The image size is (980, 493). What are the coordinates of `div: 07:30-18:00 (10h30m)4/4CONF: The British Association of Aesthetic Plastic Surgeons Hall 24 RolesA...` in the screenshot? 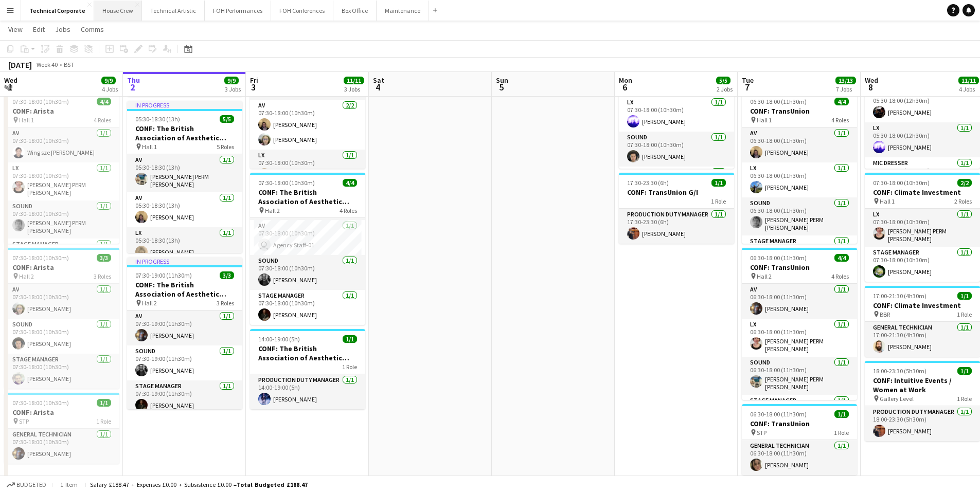 It's located at (308, 249).